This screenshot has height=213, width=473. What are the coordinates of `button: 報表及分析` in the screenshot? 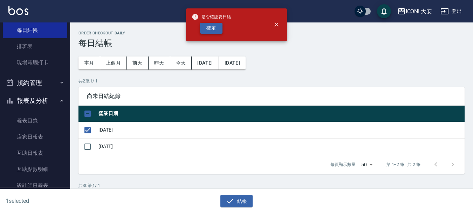 It's located at (35, 101).